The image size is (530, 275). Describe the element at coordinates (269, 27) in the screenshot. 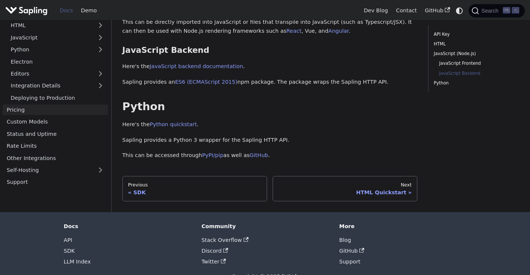

I see `p: This can be directly imported into JavaScript or files that transpile into JavaScript (such as Ty...` at that location.